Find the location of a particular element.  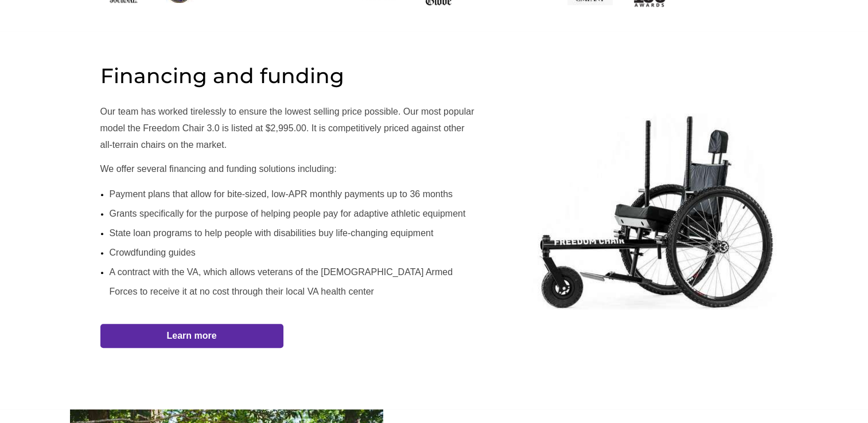

strong: Learn more is located at coordinates (191, 335).